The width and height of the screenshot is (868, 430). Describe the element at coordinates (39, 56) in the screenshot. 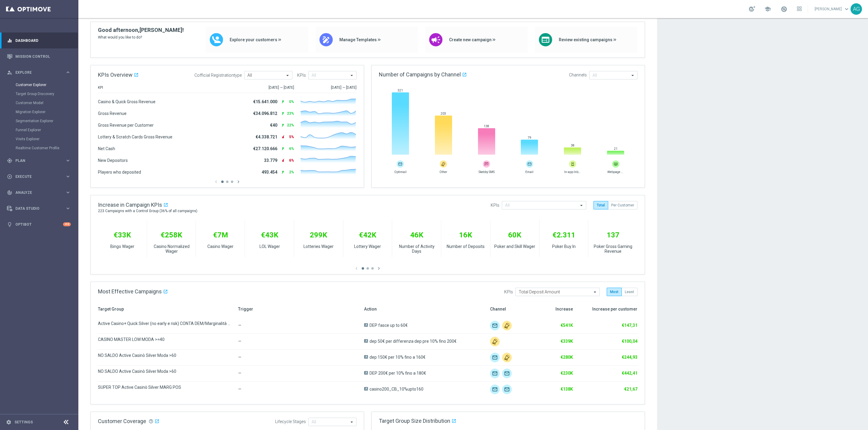

I see `div: Mission Control` at that location.